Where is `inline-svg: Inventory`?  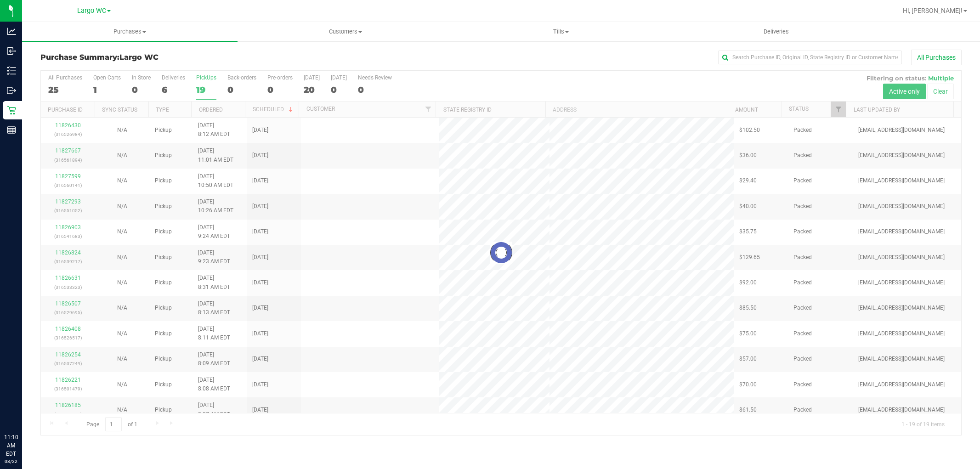
inline-svg: Inventory is located at coordinates (11, 71).